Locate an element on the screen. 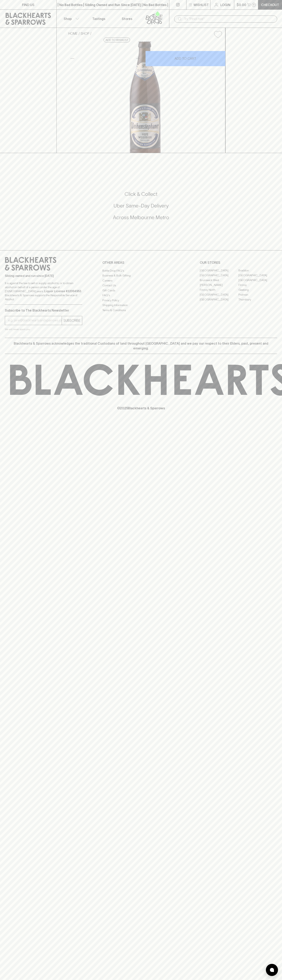 The width and height of the screenshot is (282, 980). p: Blackhearts & Sparrows acknowledges the traditional Custodians of land throughout [GEOGRAPHIC_DAT... is located at coordinates (141, 346).